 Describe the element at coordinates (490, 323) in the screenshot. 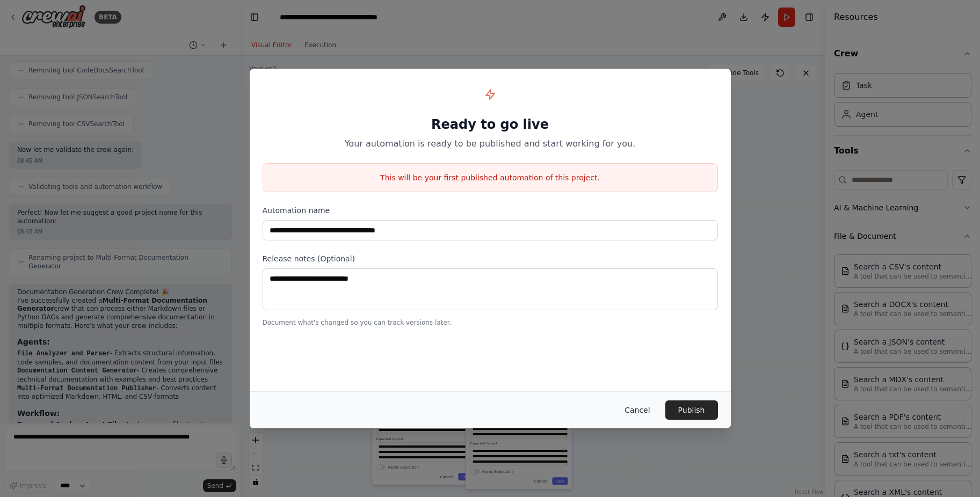

I see `p: Document what's changed so you can track versions later.` at that location.